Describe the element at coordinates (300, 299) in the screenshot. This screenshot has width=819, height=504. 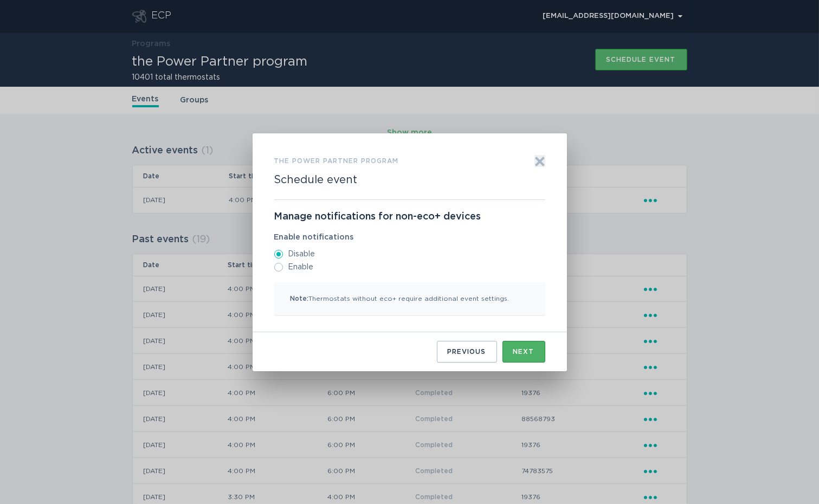
I see `span: Note:` at that location.